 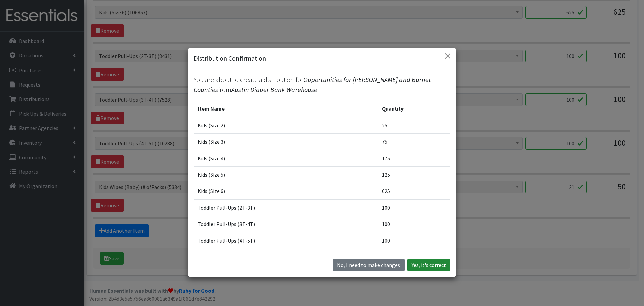 I want to click on td: 21, so click(x=414, y=257).